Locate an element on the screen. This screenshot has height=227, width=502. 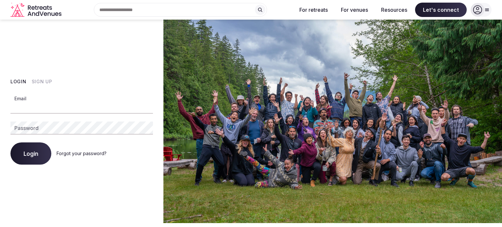
svg: Retreats and Venues company logo is located at coordinates (37, 10).